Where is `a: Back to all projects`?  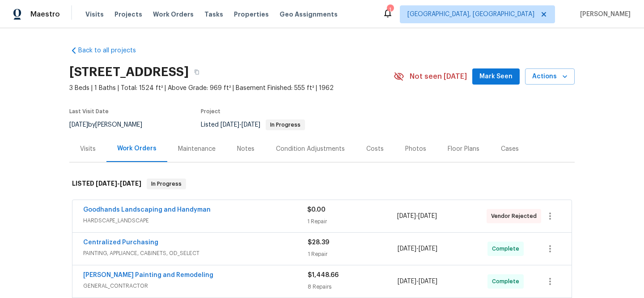
a: Back to all projects is located at coordinates (112, 51).